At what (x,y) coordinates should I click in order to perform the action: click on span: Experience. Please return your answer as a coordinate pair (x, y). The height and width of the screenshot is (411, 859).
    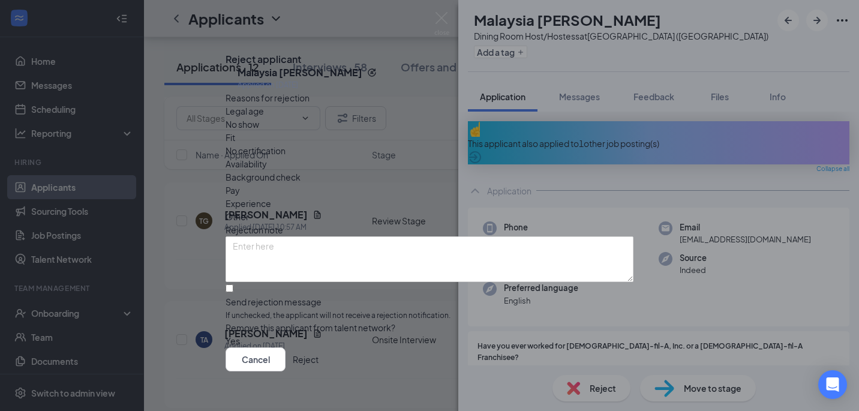
    Looking at the image, I should click on (248, 203).